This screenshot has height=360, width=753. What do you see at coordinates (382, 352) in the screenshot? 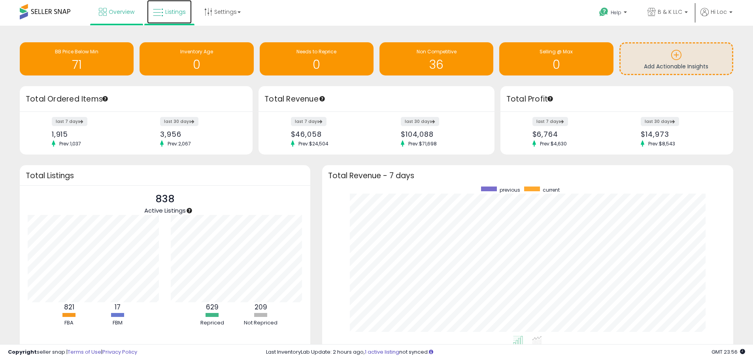
I see `a: 1 active listing` at bounding box center [382, 352].